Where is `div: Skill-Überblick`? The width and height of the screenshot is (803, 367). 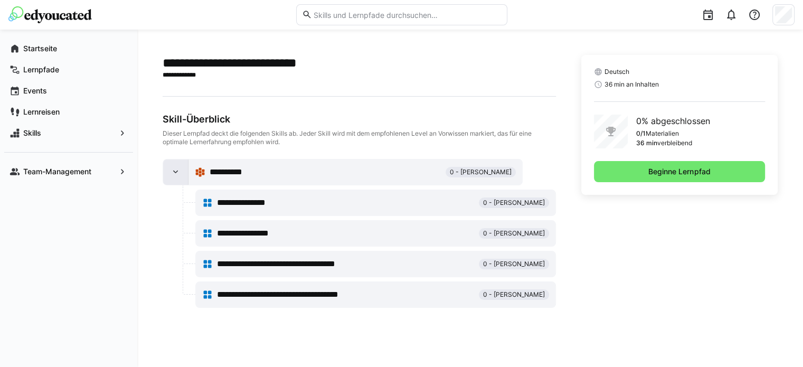 div: Skill-Überblick is located at coordinates (359, 119).